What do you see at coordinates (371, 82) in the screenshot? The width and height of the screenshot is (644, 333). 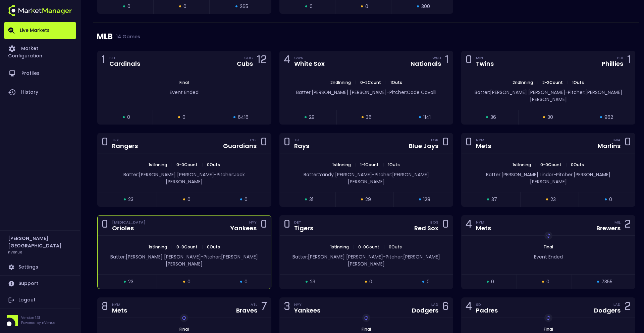 I see `span: 0 - 2 Count` at bounding box center [371, 82].